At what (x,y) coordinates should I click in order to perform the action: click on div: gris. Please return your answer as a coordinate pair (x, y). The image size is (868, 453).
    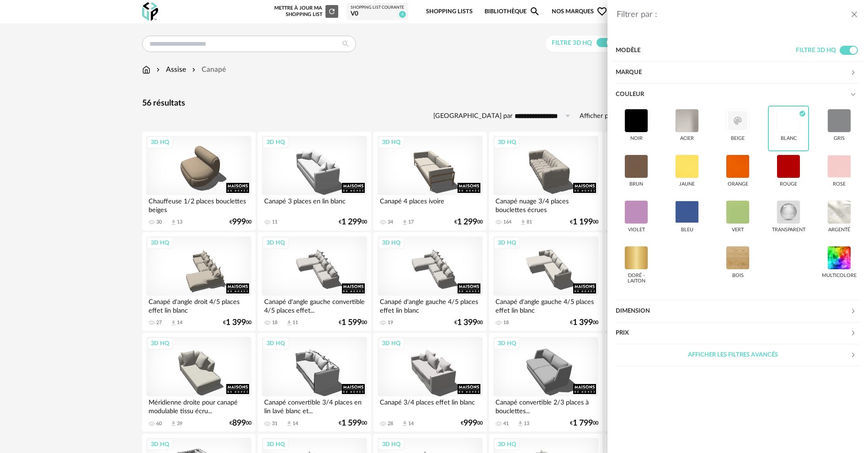
    Looking at the image, I should click on (839, 139).